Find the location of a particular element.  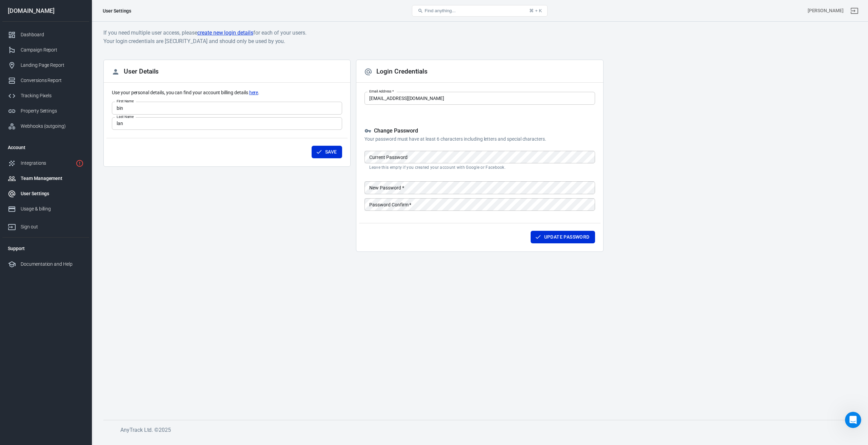

li: Support is located at coordinates (46, 249).